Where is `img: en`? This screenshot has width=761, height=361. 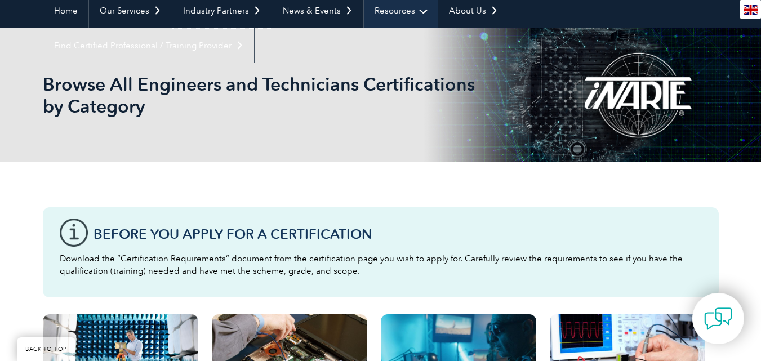 img: en is located at coordinates (750, 10).